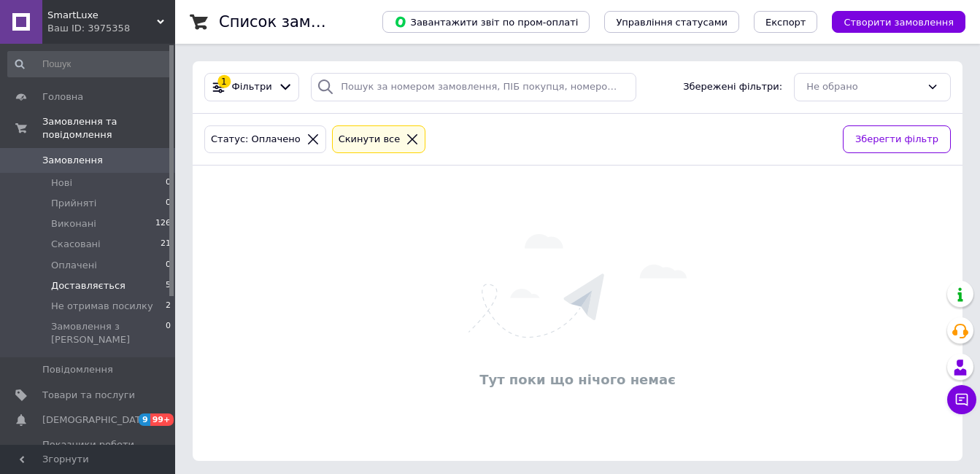  Describe the element at coordinates (671, 22) in the screenshot. I see `span: Управління статусами` at that location.